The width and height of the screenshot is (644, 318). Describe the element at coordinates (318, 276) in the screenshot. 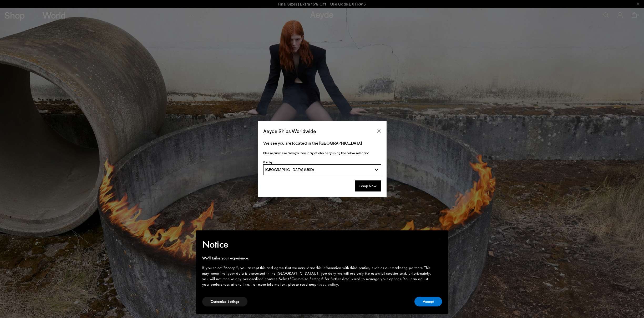

I see `div: If you select "Accept", you accept this and agree that we may share this information with third p...` at that location.